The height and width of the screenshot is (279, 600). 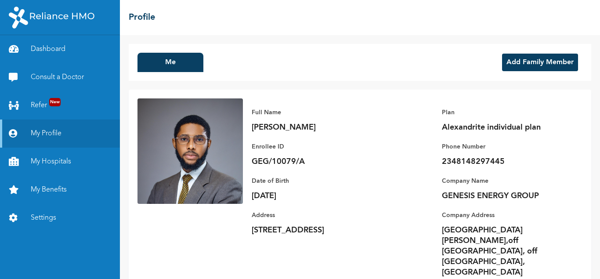 I want to click on p: Date of Birth, so click(x=313, y=181).